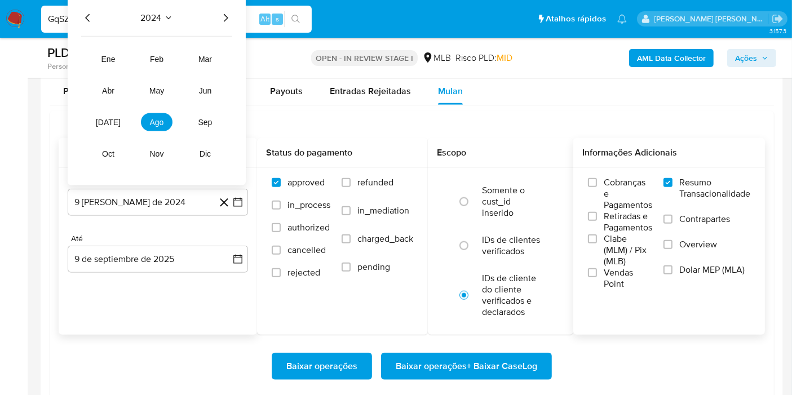 This screenshot has width=792, height=395. I want to click on p: OPEN - IN REVIEW STAGE I, so click(364, 58).